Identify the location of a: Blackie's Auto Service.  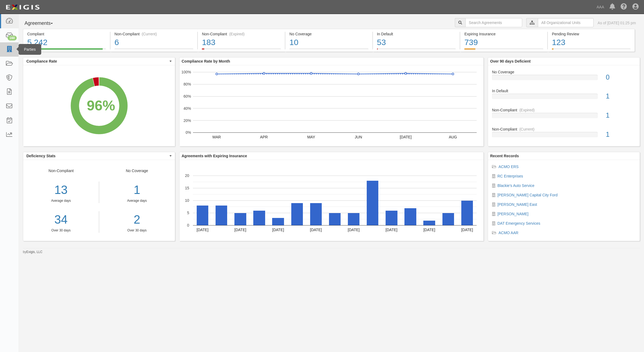
(516, 186).